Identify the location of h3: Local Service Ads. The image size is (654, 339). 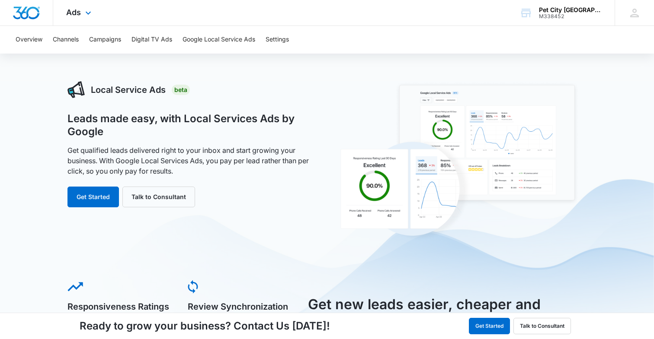
(128, 90).